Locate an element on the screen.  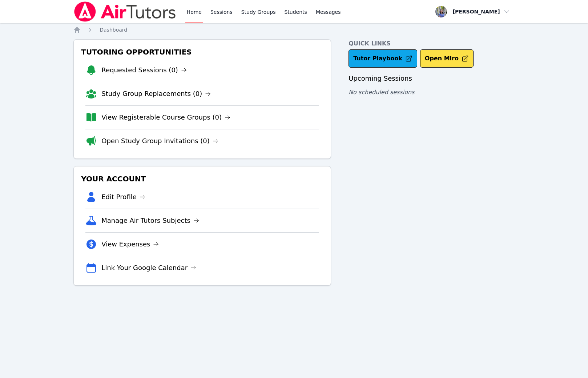
a: View Expenses is located at coordinates (130, 244).